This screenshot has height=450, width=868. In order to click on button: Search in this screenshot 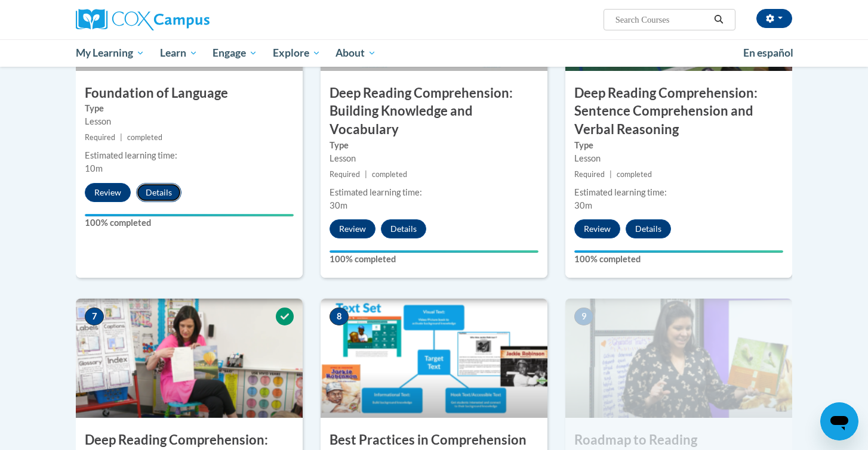, I will do `click(719, 20)`.